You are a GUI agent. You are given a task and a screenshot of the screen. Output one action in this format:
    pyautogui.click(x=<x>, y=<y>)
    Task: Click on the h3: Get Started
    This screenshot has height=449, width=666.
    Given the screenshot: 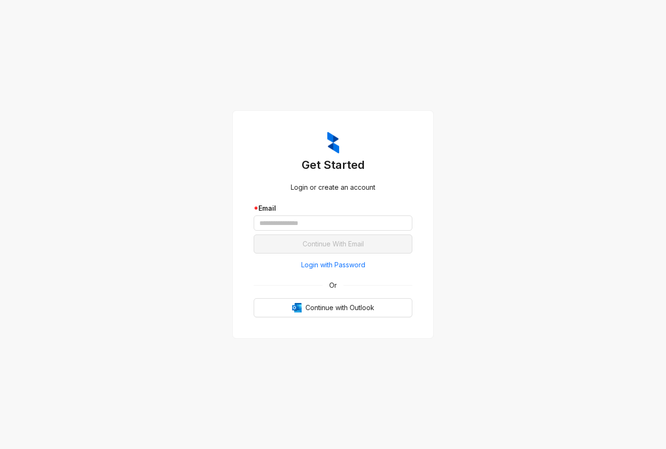 What is the action you would take?
    pyautogui.click(x=333, y=165)
    